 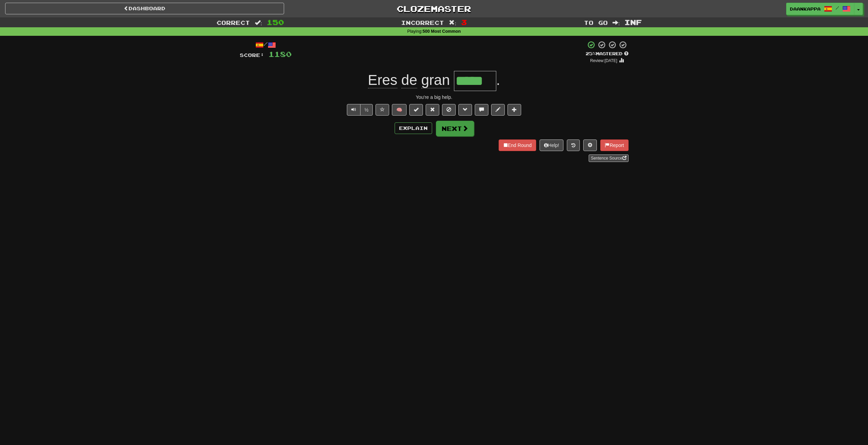 I want to click on button: ½, so click(x=367, y=110).